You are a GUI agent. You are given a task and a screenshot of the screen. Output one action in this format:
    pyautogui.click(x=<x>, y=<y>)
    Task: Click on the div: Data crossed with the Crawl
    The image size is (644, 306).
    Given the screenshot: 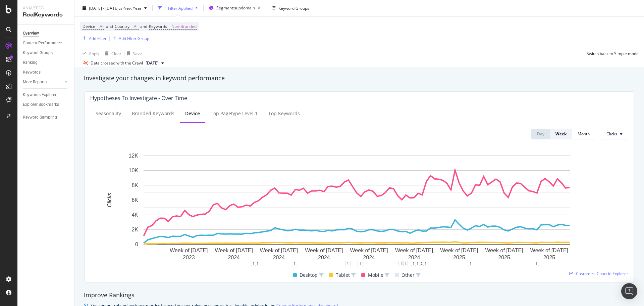 What is the action you would take?
    pyautogui.click(x=117, y=63)
    